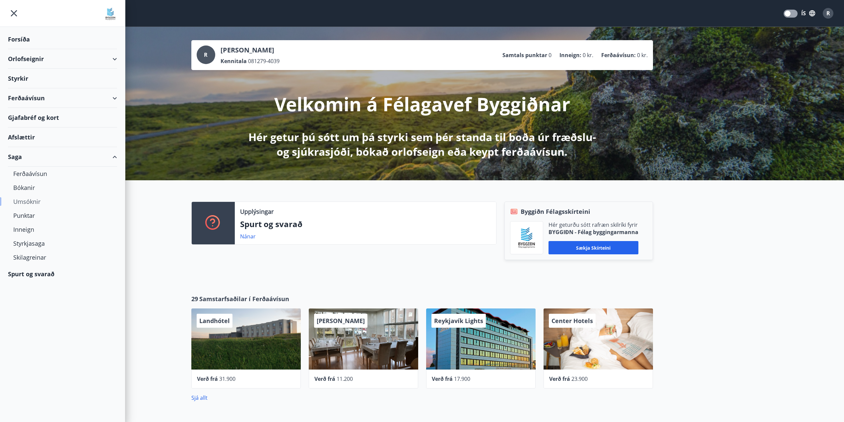 The width and height of the screenshot is (844, 422). What do you see at coordinates (227, 379) in the screenshot?
I see `span: 31.900` at bounding box center [227, 379].